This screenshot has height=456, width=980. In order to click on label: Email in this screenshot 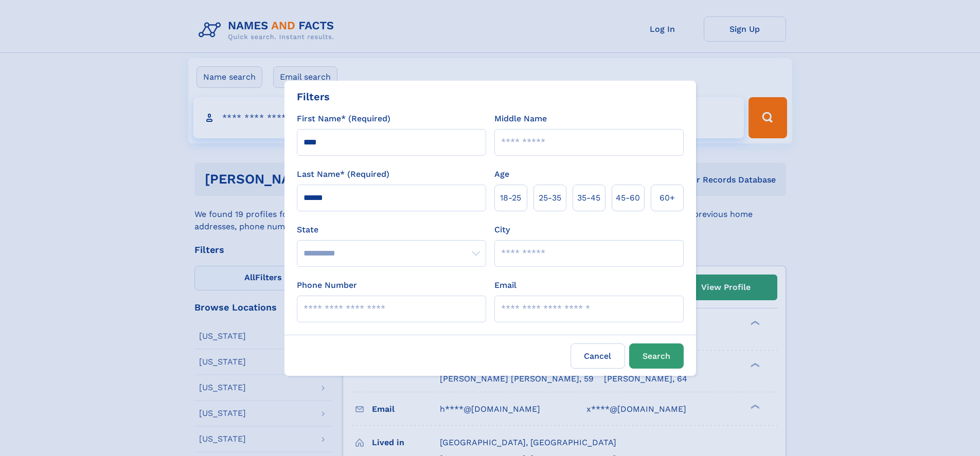, I will do `click(505, 285)`.